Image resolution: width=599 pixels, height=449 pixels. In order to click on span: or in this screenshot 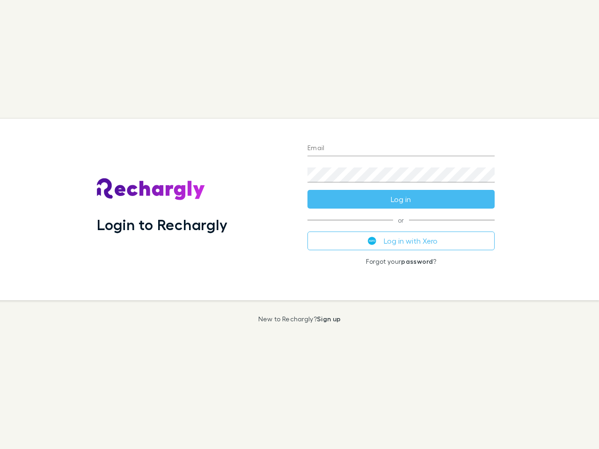, I will do `click(401, 220)`.